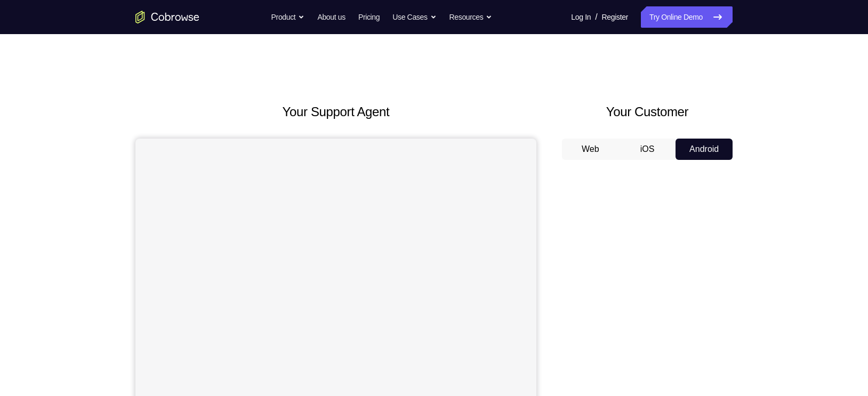 The height and width of the screenshot is (396, 868). What do you see at coordinates (414, 17) in the screenshot?
I see `button: Use Cases` at bounding box center [414, 17].